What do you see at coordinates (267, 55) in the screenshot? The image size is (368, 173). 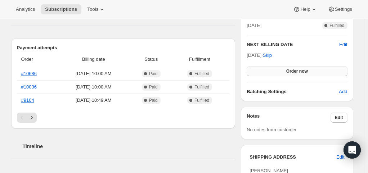 I see `span: Skip` at bounding box center [267, 55].